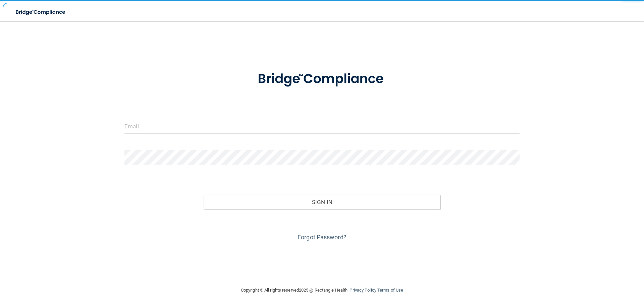  I want to click on input: Email, so click(322, 126).